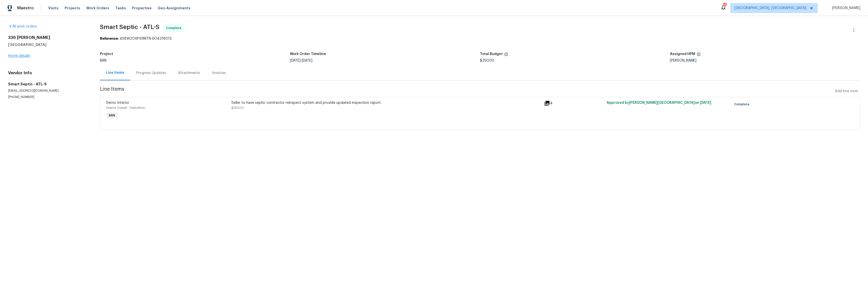  What do you see at coordinates (19, 56) in the screenshot?
I see `a: Home details` at bounding box center [19, 56].